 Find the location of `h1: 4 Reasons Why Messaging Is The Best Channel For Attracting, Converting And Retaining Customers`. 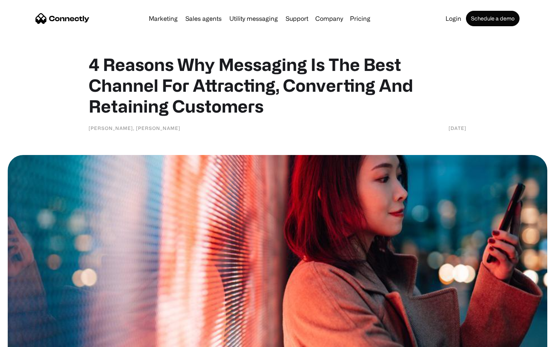

h1: 4 Reasons Why Messaging Is The Best Channel For Attracting, Converting And Retaining Customers is located at coordinates (278, 85).